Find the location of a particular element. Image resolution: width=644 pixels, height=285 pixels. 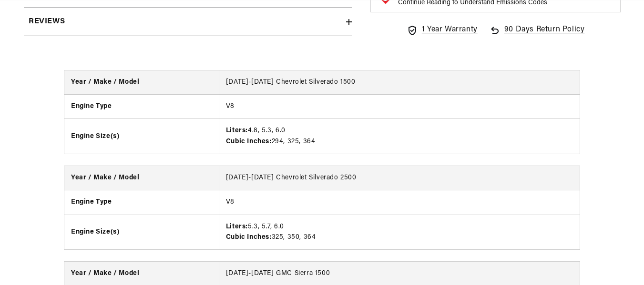

a: 90 Days Return Policy is located at coordinates (536, 35).